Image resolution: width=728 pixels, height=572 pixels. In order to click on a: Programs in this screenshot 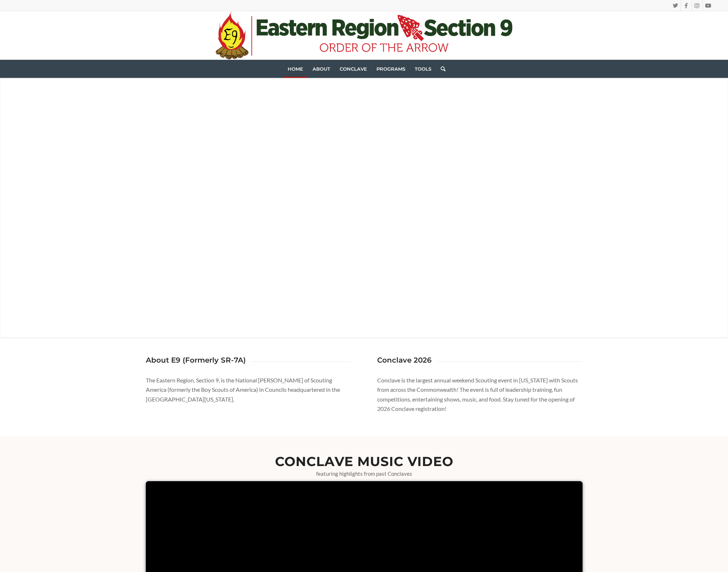, I will do `click(391, 69)`.